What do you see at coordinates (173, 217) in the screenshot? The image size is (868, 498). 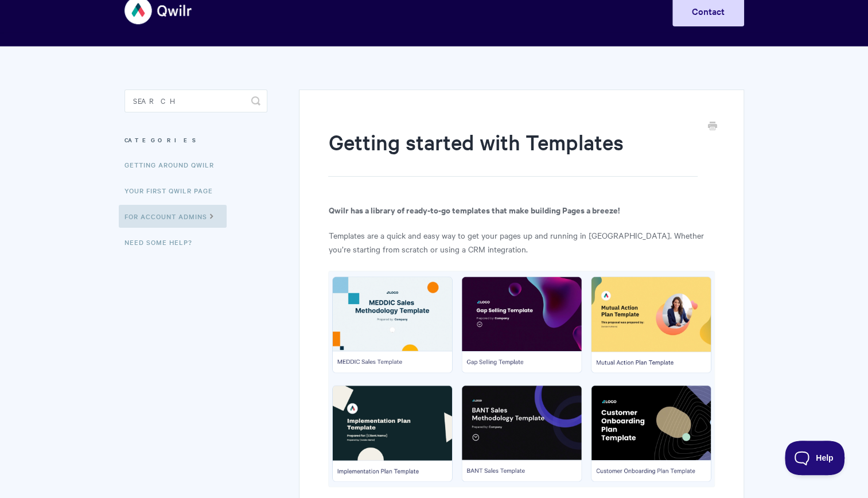 I see `a: For Account Admins` at bounding box center [173, 217].